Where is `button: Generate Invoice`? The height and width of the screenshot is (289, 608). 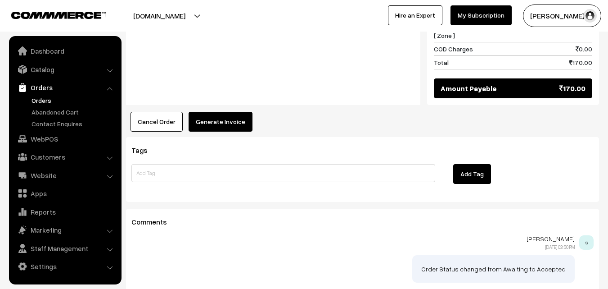 button: Generate Invoice is located at coordinates (221, 122).